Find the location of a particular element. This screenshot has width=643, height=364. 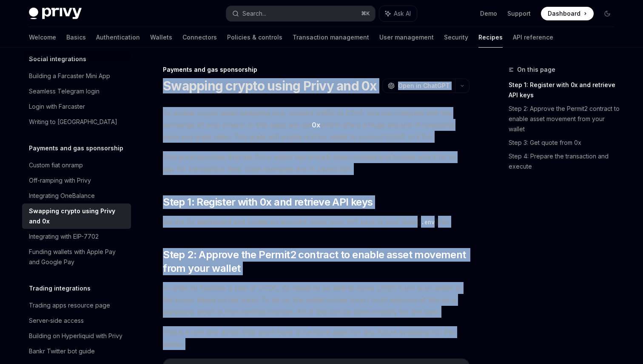

span: To enable crypto asset swapping (e.g. convert USDC to ETH), you can integrate with the exchange o... is located at coordinates (316, 125).